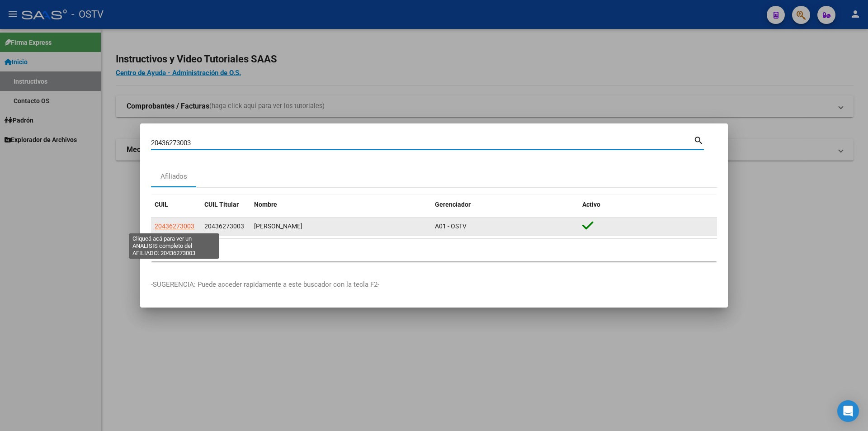 The width and height of the screenshot is (868, 431). I want to click on div: Open Intercom Messenger, so click(849, 411).